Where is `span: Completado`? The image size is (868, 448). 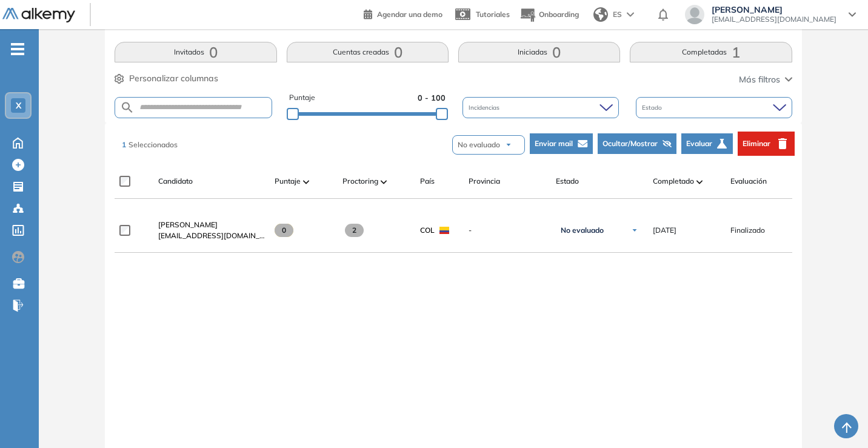
span: Completado is located at coordinates (673, 182).